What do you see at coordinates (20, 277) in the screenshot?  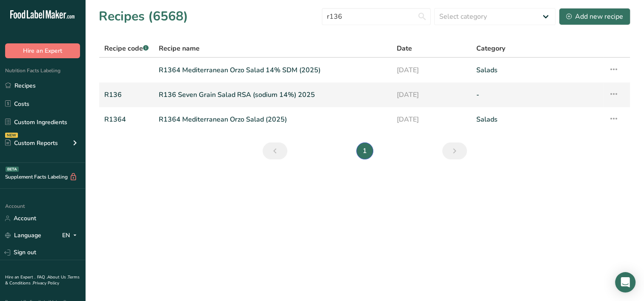 I see `a: Hire an Expert .` at bounding box center [20, 277].